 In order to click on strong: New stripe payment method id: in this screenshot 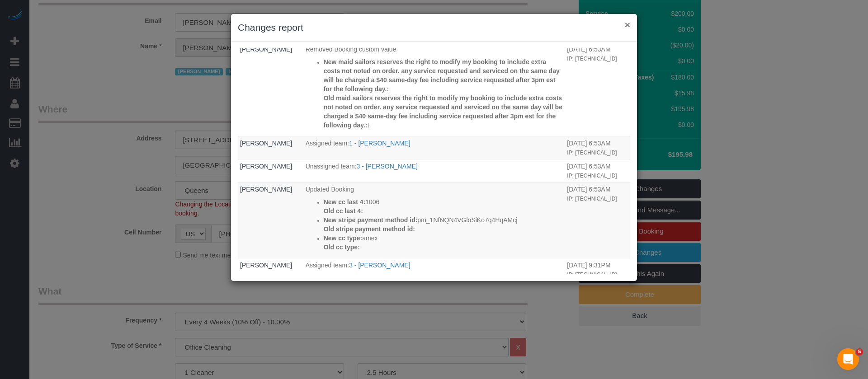, I will do `click(370, 220)`.